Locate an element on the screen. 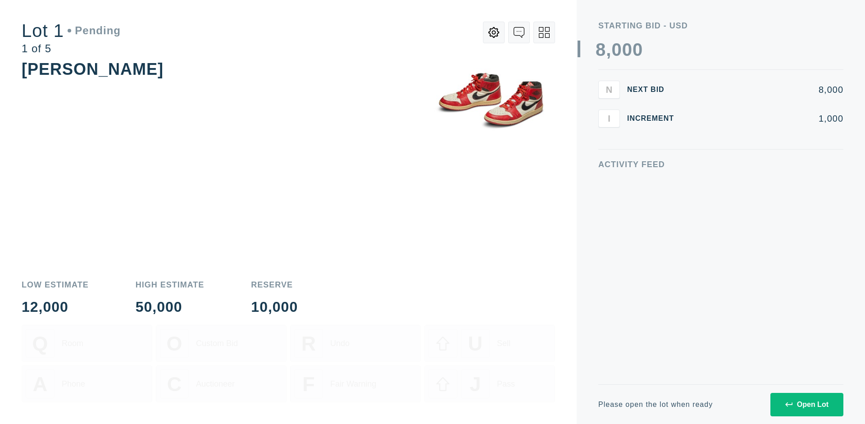 The height and width of the screenshot is (424, 865). div: 12,000 is located at coordinates (55, 307).